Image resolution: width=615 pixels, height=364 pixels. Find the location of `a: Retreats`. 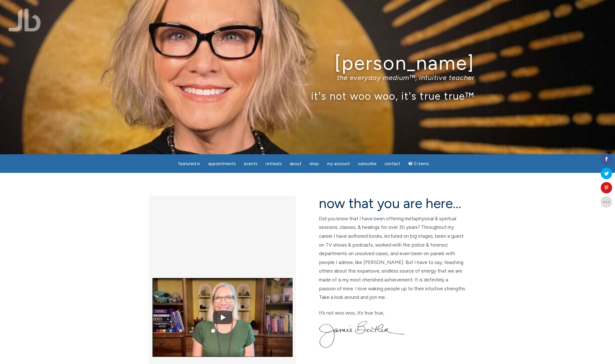

a: Retreats is located at coordinates (274, 164).